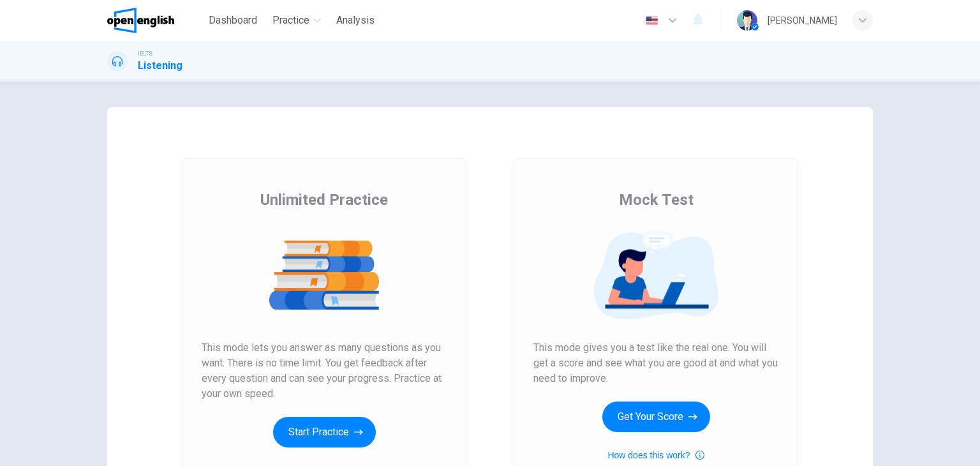 The width and height of the screenshot is (980, 466). I want to click on button: Start Practice, so click(324, 432).